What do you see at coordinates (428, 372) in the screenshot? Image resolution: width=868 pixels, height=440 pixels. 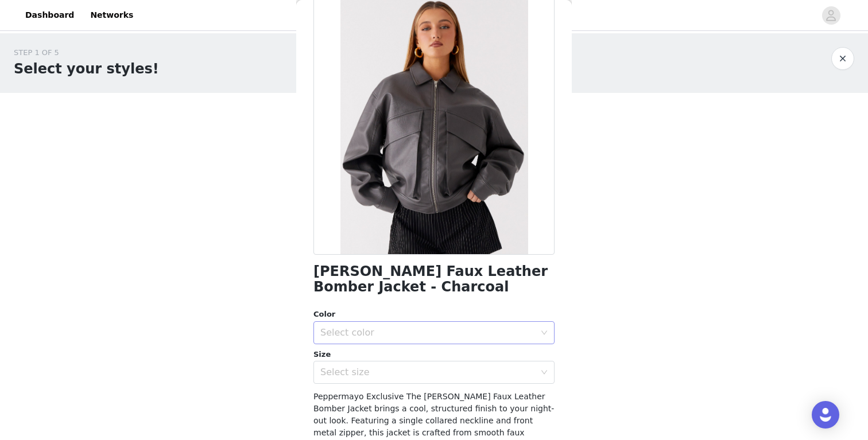 I see `div: Select size` at bounding box center [428, 372].